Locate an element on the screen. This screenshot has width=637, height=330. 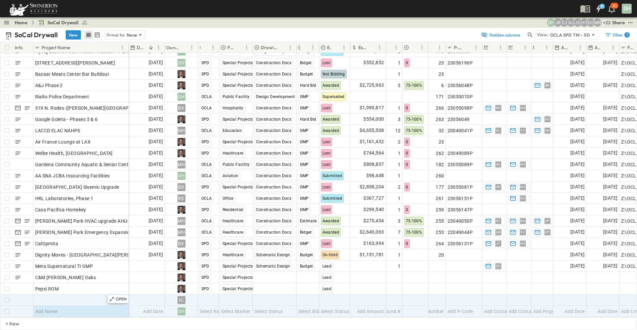
span: 23055098P is located at coordinates (460, 108).